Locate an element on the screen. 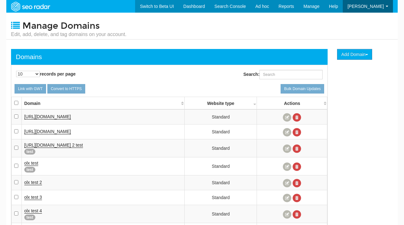 The image size is (404, 225). img: SEORadar is located at coordinates (30, 7).